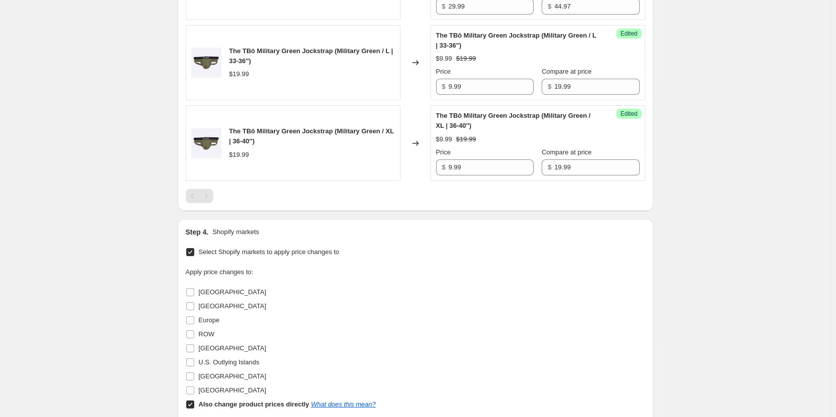  Describe the element at coordinates (207, 333) in the screenshot. I see `span: ROW` at that location.